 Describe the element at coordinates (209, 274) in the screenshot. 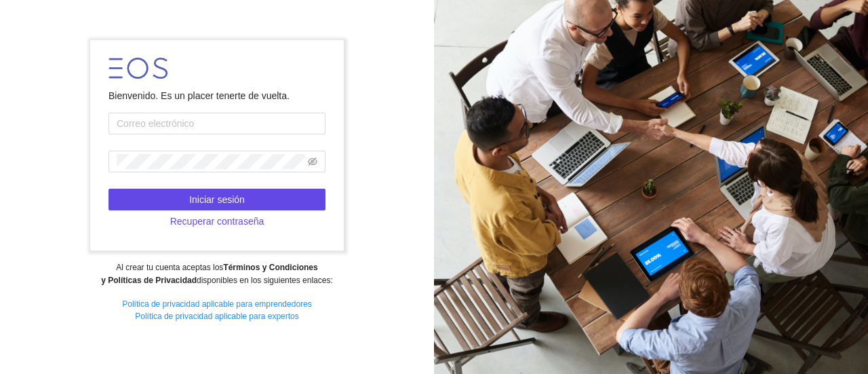

I see `strong: Términos y Condiciones y Políticas de Privacidad` at that location.